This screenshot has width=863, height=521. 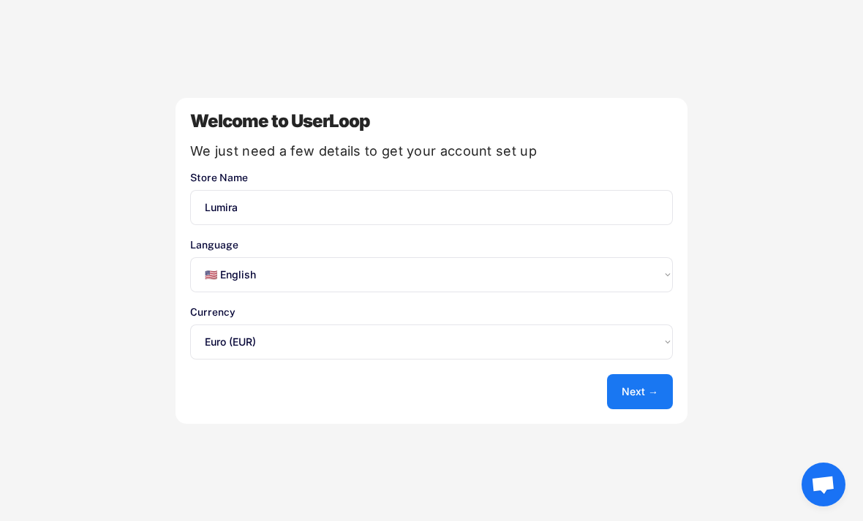 What do you see at coordinates (640, 392) in the screenshot?
I see `button: Next →` at bounding box center [640, 392].